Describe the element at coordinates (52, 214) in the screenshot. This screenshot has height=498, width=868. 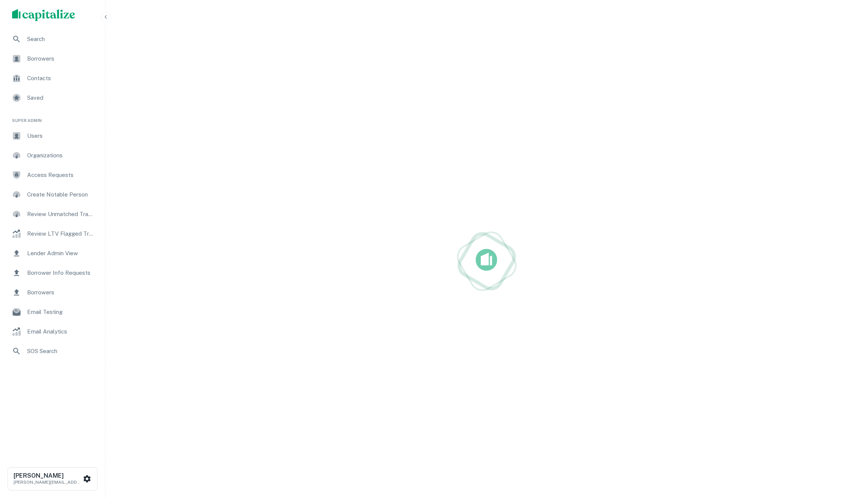
I see `div: Review Unmatched Transactions` at that location.